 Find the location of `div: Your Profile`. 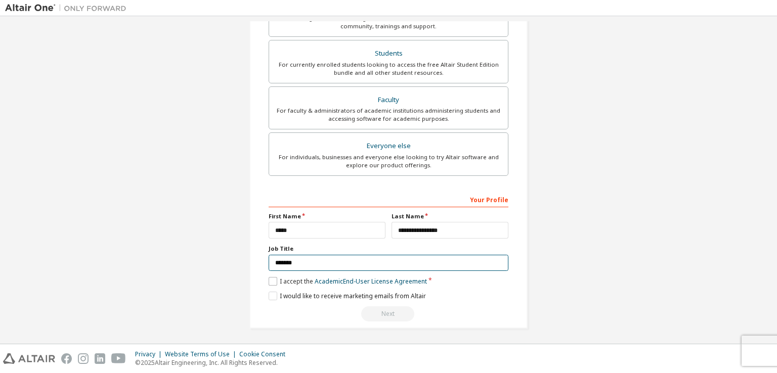

div: Your Profile is located at coordinates (388, 199).